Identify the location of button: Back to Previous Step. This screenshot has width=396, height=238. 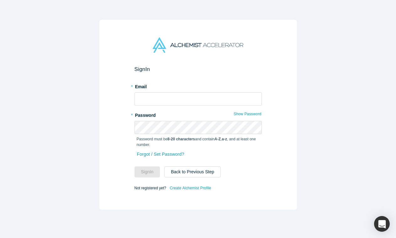
(193, 172).